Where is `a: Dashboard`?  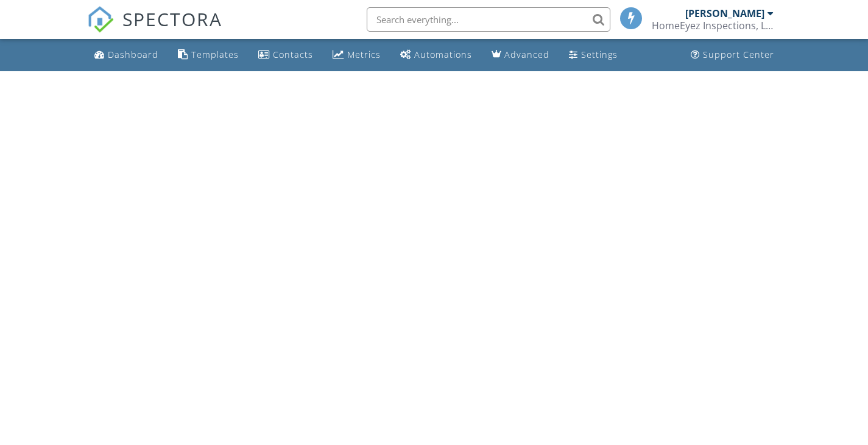
a: Dashboard is located at coordinates (126, 55).